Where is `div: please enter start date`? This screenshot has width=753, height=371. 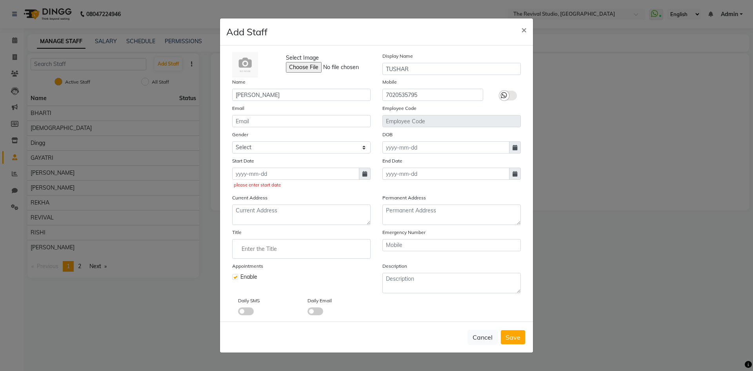 div: please enter start date is located at coordinates (301, 185).